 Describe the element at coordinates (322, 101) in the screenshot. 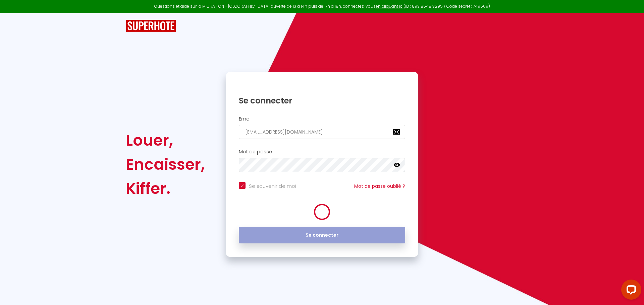

I see `h1: Se connecter` at that location.